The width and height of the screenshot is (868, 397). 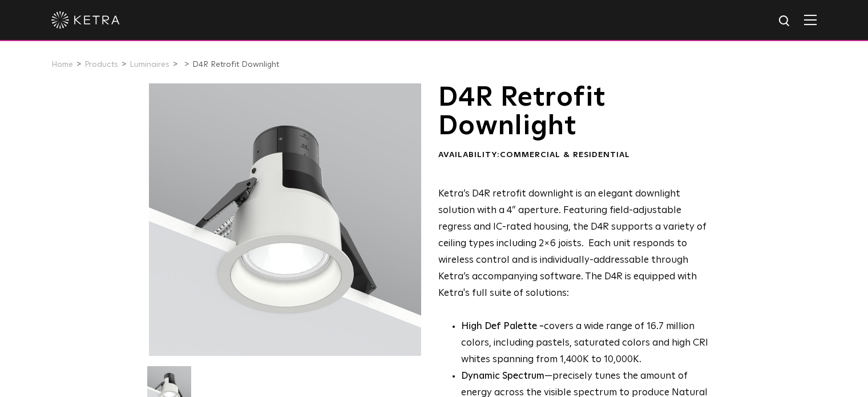 What do you see at coordinates (785, 21) in the screenshot?
I see `img: search icon` at bounding box center [785, 21].